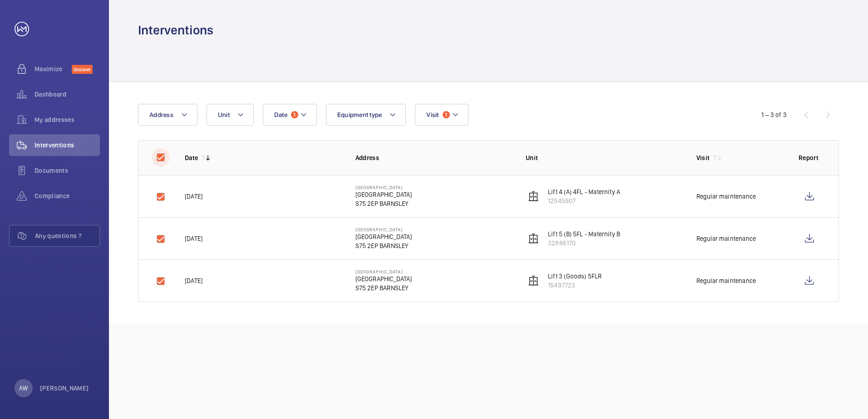 The height and width of the screenshot is (419, 868). I want to click on p: 32886170, so click(584, 243).